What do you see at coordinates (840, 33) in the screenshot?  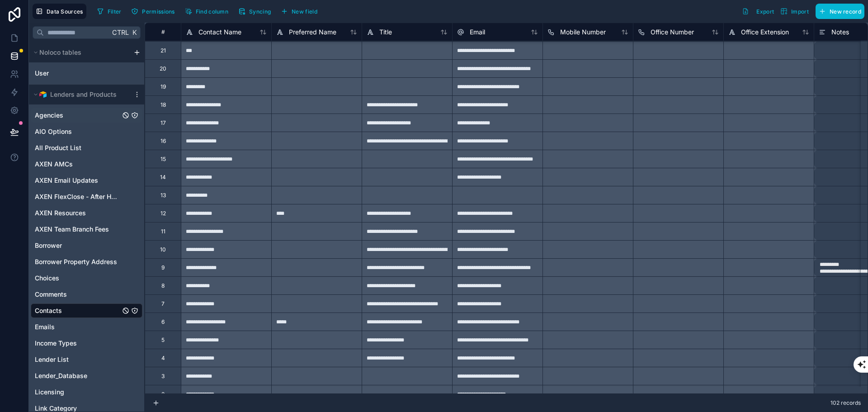 I see `span: Notes` at bounding box center [840, 33].